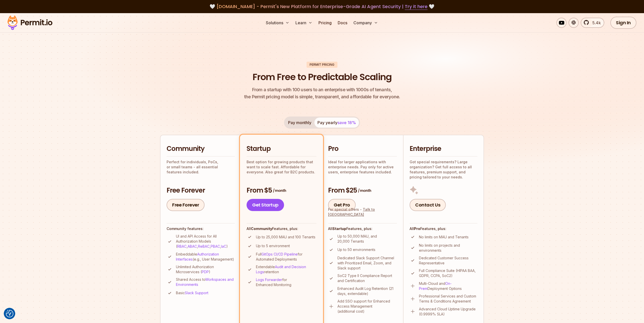 This screenshot has height=323, width=644. Describe the element at coordinates (10, 314) in the screenshot. I see `img: Revisit consent button` at that location.